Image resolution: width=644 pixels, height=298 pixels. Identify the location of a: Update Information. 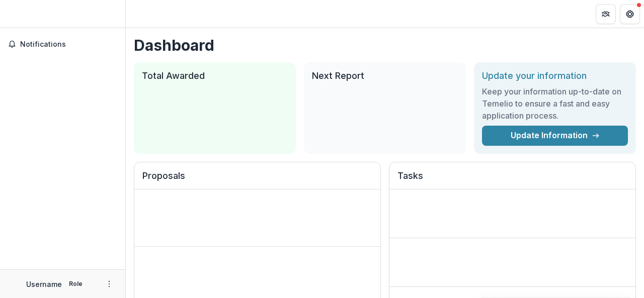
(555, 136).